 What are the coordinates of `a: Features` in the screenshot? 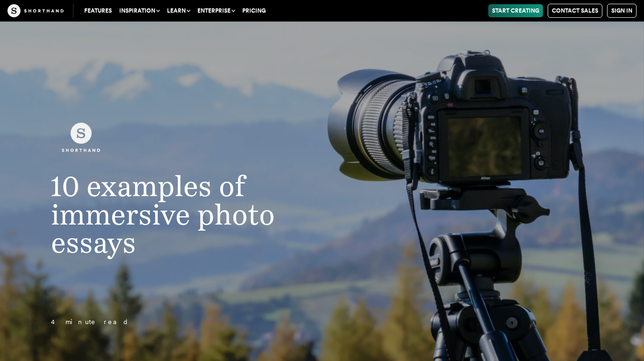 It's located at (98, 10).